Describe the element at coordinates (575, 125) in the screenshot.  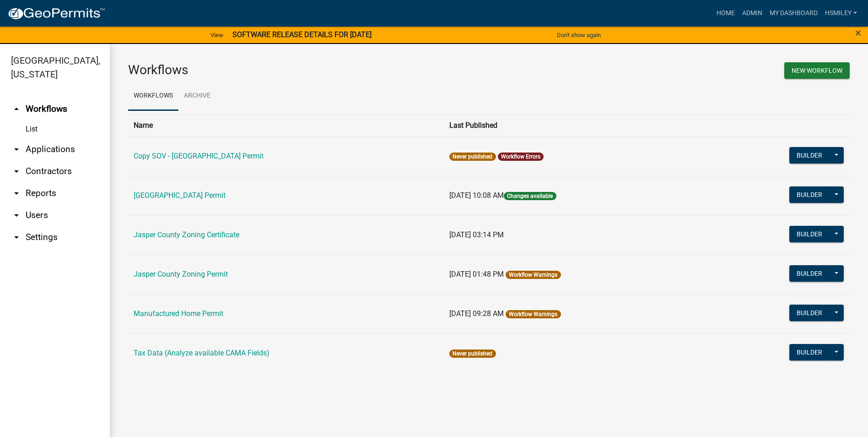
I see `th: Last Published` at that location.